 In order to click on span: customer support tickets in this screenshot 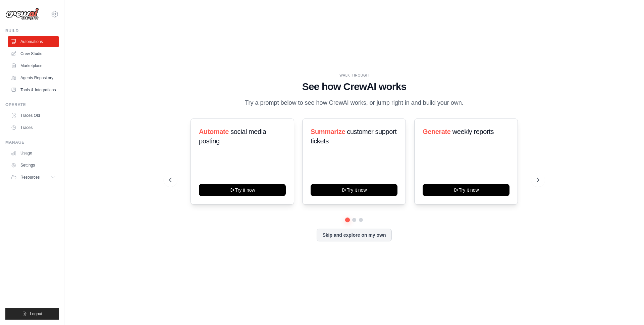, I will do `click(353, 136)`.